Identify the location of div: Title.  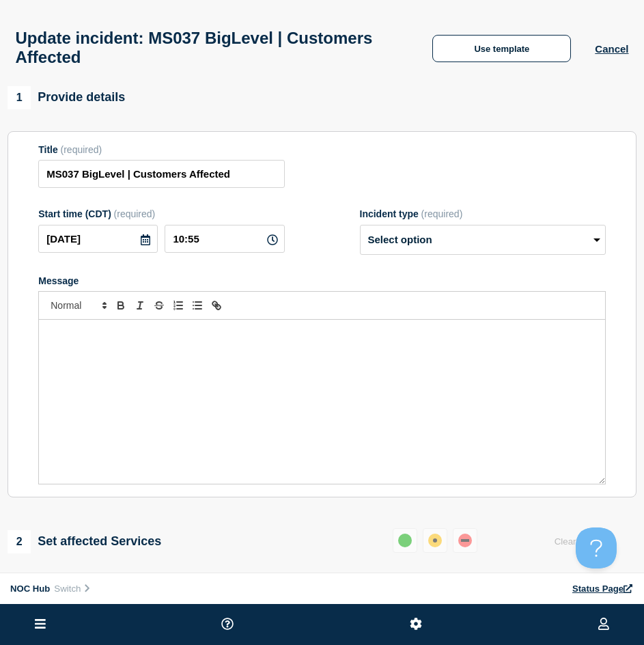
(161, 150).